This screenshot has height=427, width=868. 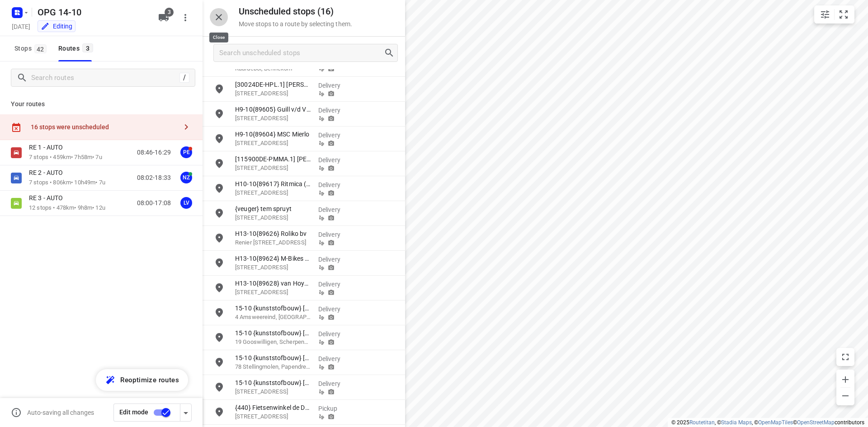 What do you see at coordinates (391, 53) in the screenshot?
I see `div: Search` at bounding box center [391, 53].